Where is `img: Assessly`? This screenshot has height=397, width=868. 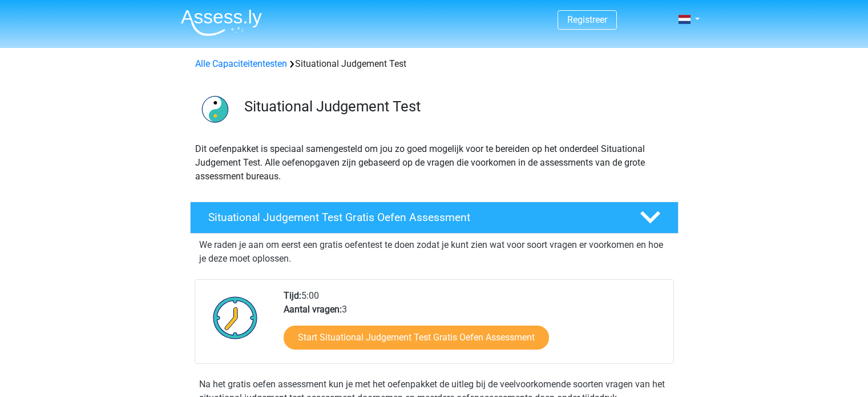 img: Assessly is located at coordinates (221, 22).